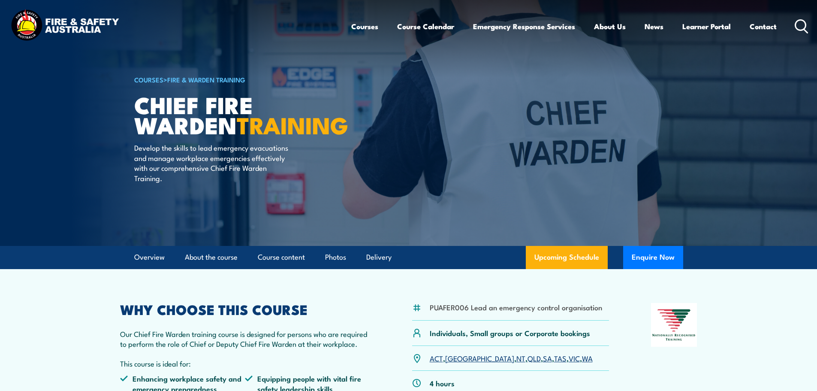 The height and width of the screenshot is (391, 817). What do you see at coordinates (653, 257) in the screenshot?
I see `button: Enquire Now` at bounding box center [653, 257].